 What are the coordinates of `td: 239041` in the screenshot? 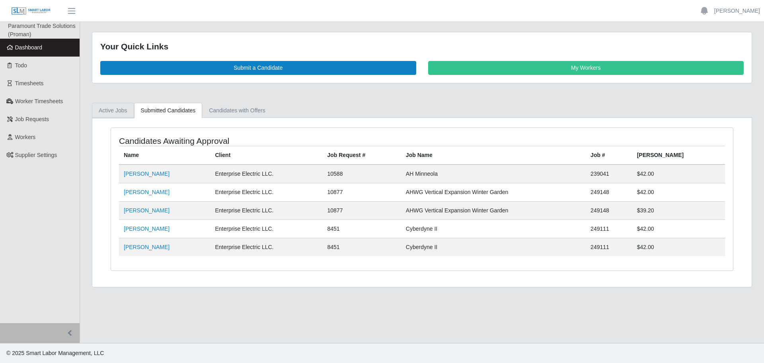 It's located at (609, 174).